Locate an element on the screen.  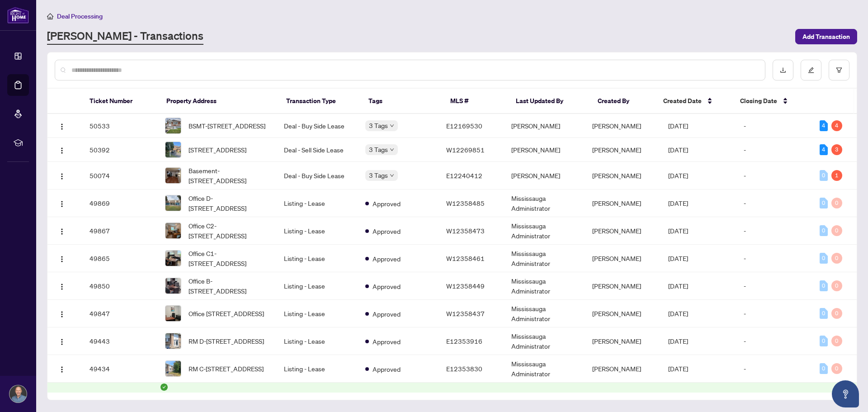
span: filter is located at coordinates (839, 70).